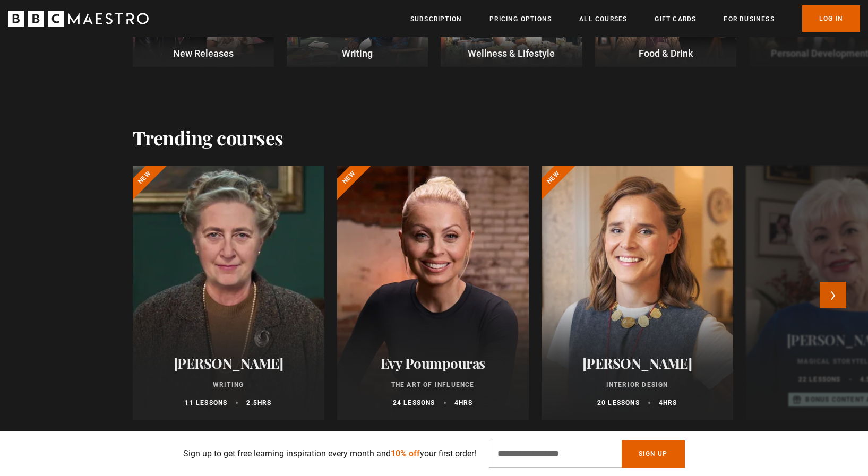  I want to click on a: Log In, so click(831, 18).